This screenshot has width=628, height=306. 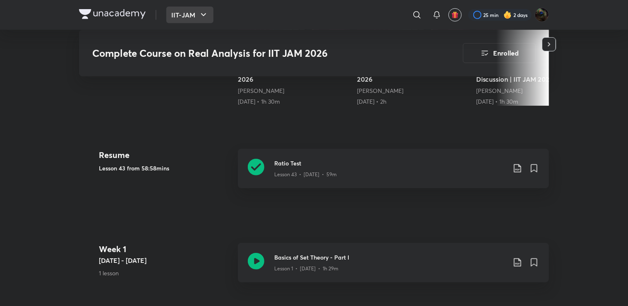 I want to click on div: 14th Apr • 2h, so click(x=414, y=101).